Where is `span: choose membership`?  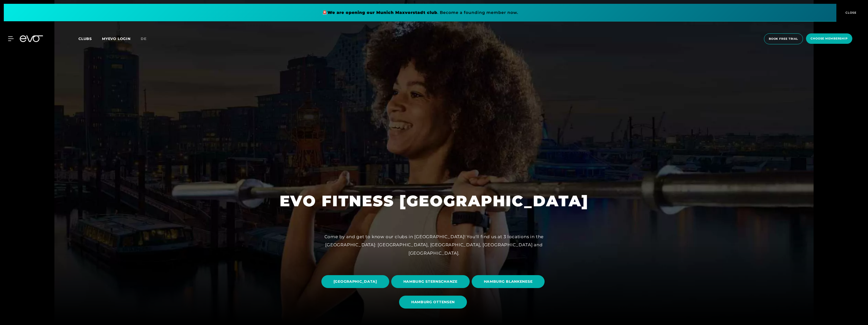 span: choose membership is located at coordinates (829, 38).